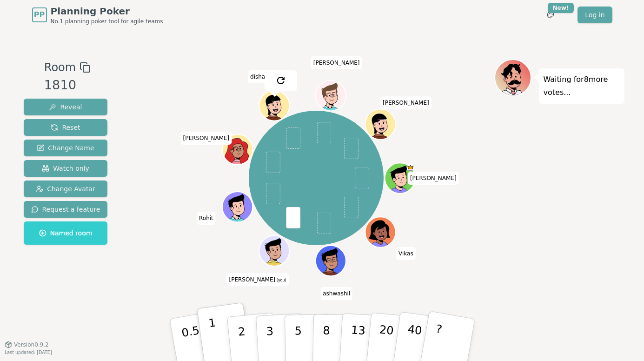  What do you see at coordinates (66, 168) in the screenshot?
I see `button: Watch only` at bounding box center [66, 168].